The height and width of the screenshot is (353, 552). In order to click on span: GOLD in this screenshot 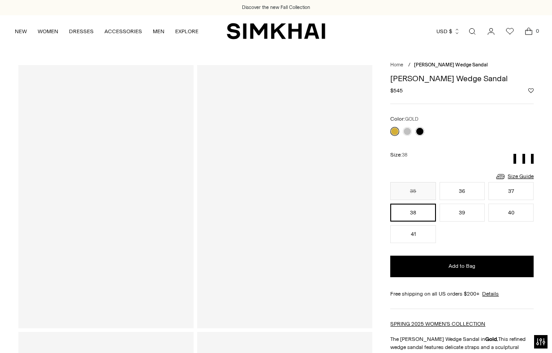, I will do `click(412, 119)`.